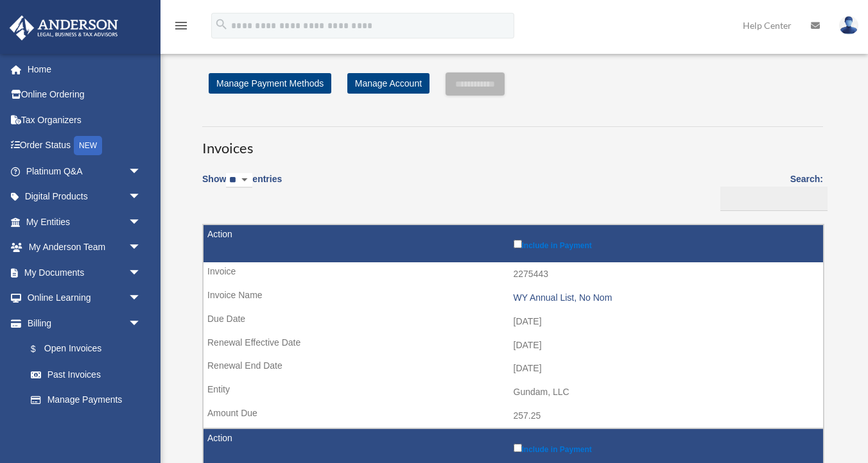  Describe the element at coordinates (82, 323) in the screenshot. I see `a: Billingarrow_drop_down` at that location.